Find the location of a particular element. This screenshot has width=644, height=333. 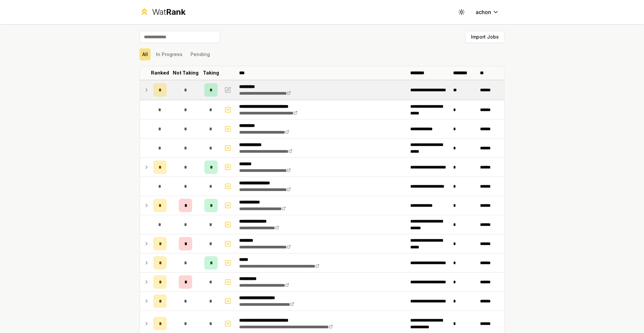

a: WatRank is located at coordinates (162, 12).